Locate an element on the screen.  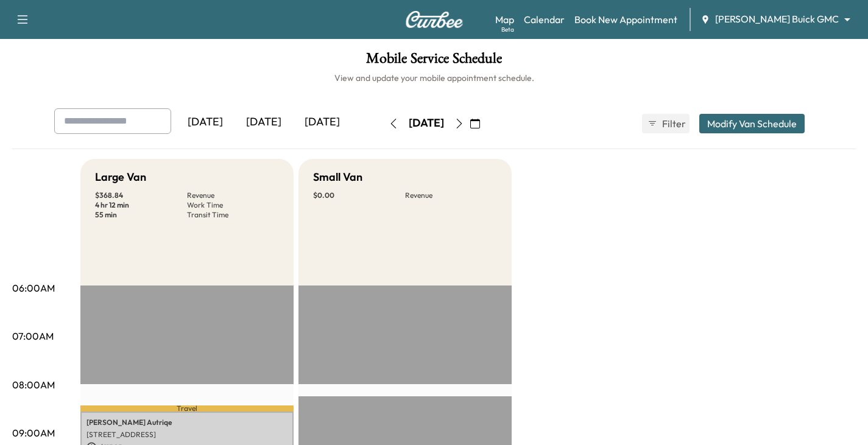
p: 07:00AM is located at coordinates (33, 337).